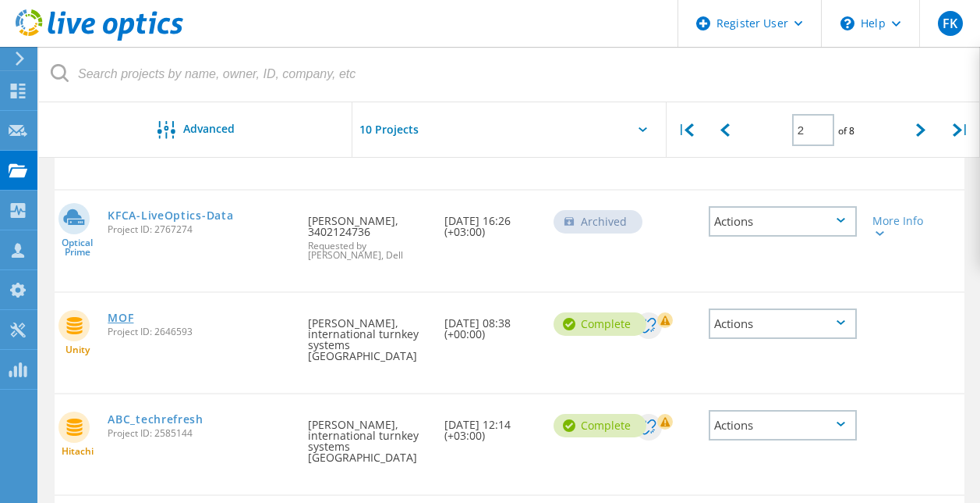  What do you see at coordinates (170, 216) in the screenshot?
I see `a: KFCA-LiveOptics-Data` at bounding box center [170, 216].